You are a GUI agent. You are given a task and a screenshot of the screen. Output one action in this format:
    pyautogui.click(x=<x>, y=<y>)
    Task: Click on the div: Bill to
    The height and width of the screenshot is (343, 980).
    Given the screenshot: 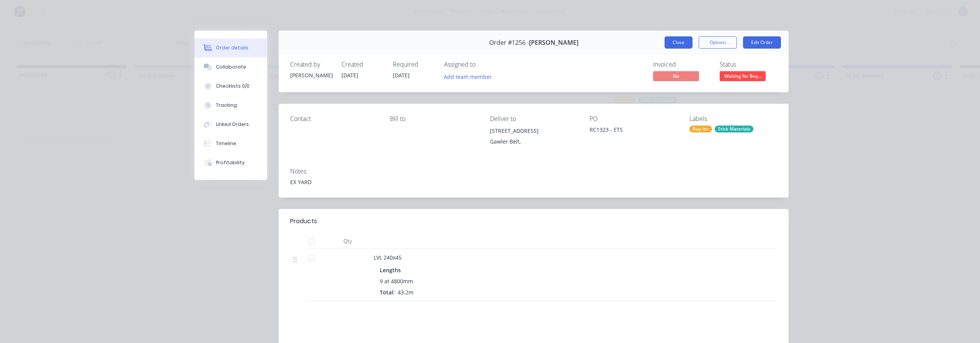 What is the action you would take?
    pyautogui.click(x=434, y=118)
    